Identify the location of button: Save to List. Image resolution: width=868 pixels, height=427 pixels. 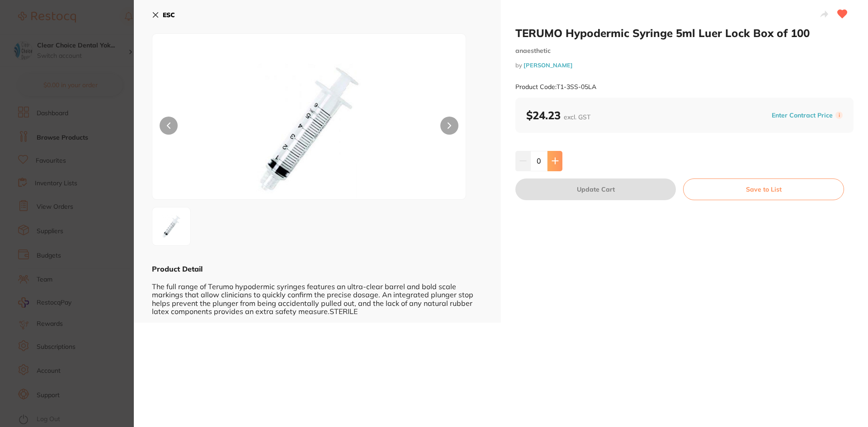
(764, 189).